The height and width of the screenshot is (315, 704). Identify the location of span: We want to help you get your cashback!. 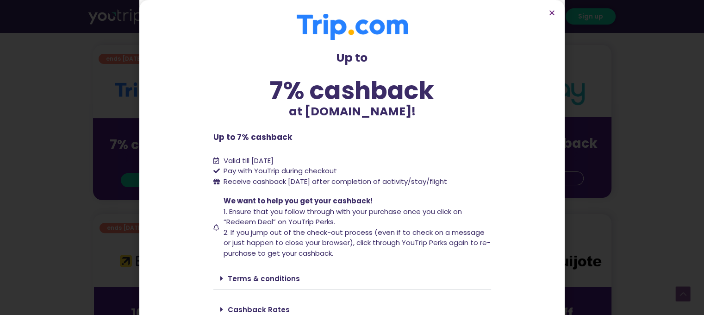
(298, 200).